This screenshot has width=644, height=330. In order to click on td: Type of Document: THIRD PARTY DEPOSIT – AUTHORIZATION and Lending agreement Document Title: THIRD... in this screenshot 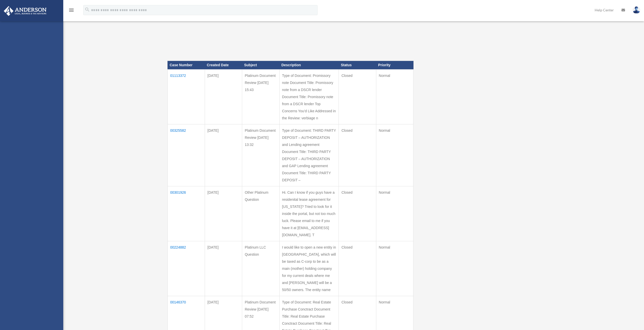, I will do `click(309, 155)`.